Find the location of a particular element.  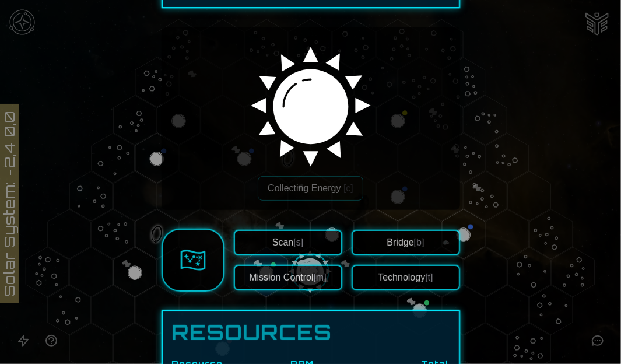

button: Bridge[b] is located at coordinates (406, 242).